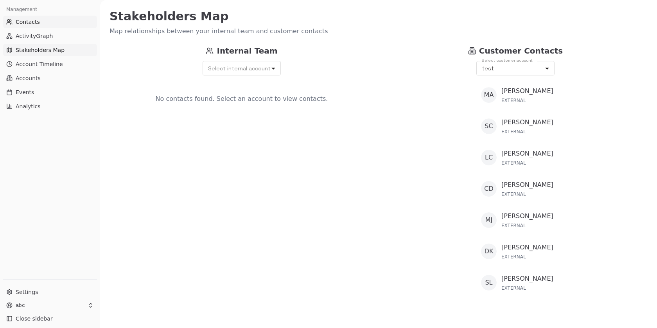 This screenshot has width=657, height=328. I want to click on button: Close sidebar, so click(50, 319).